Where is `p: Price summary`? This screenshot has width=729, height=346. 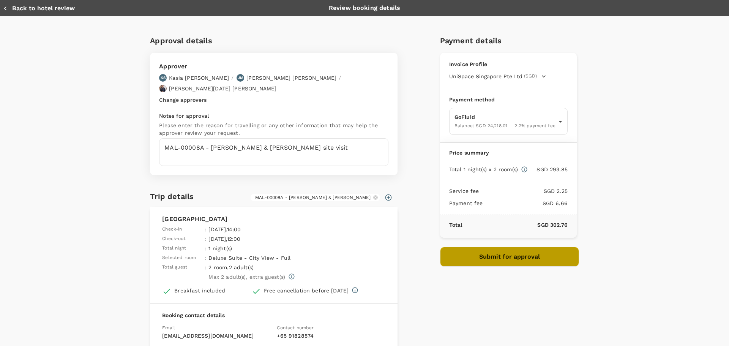
p: Price summary is located at coordinates (508, 153).